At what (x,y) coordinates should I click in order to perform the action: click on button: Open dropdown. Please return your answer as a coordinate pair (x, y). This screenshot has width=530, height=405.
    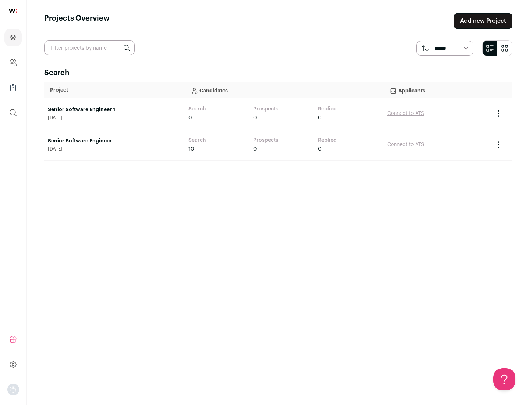
    Looking at the image, I should click on (13, 389).